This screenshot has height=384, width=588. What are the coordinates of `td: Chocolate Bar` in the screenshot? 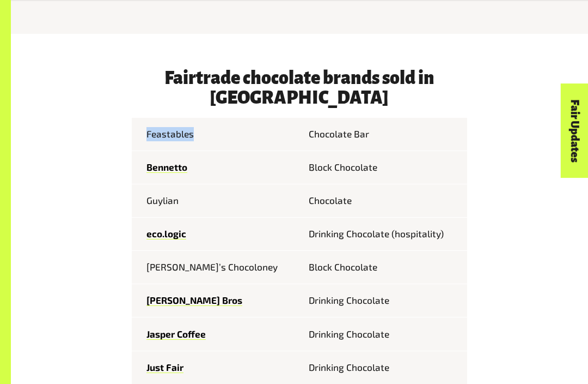 It's located at (384, 134).